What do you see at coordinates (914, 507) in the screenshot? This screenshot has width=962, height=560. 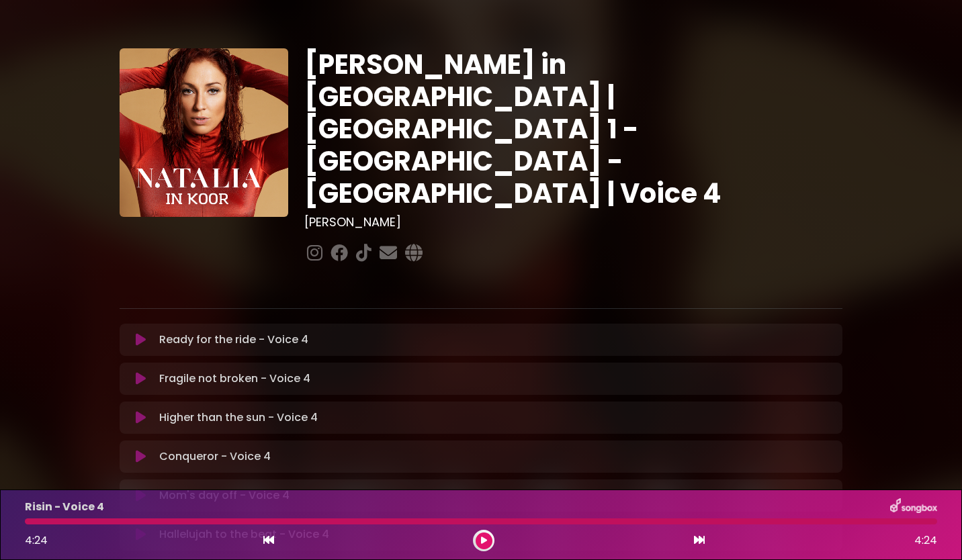 I see `img: songbox-logo-white.png` at bounding box center [914, 507].